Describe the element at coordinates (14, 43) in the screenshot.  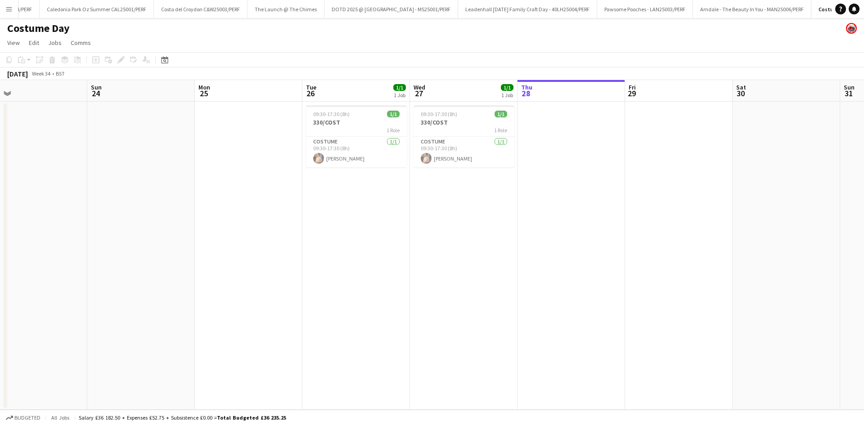
I see `a: View` at that location.